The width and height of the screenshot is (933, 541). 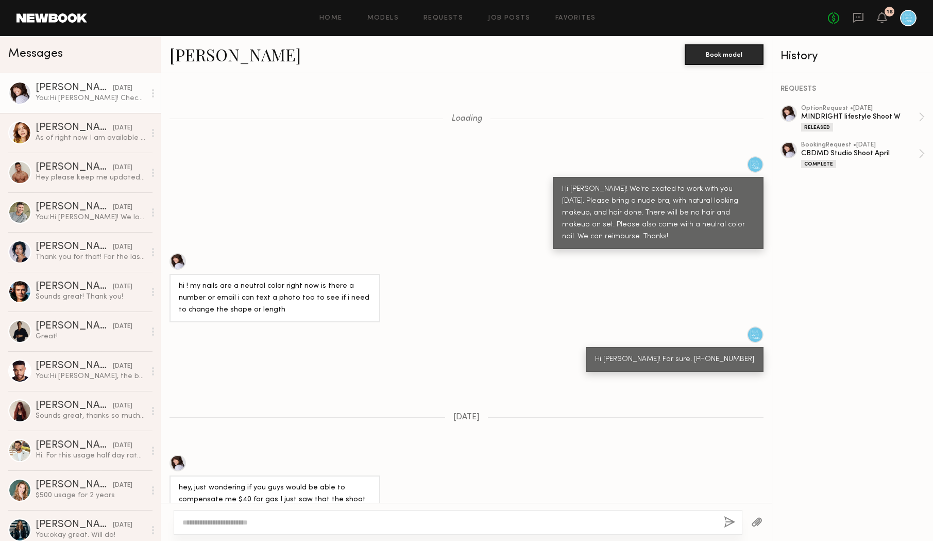 I want to click on div: Complete, so click(x=819, y=164).